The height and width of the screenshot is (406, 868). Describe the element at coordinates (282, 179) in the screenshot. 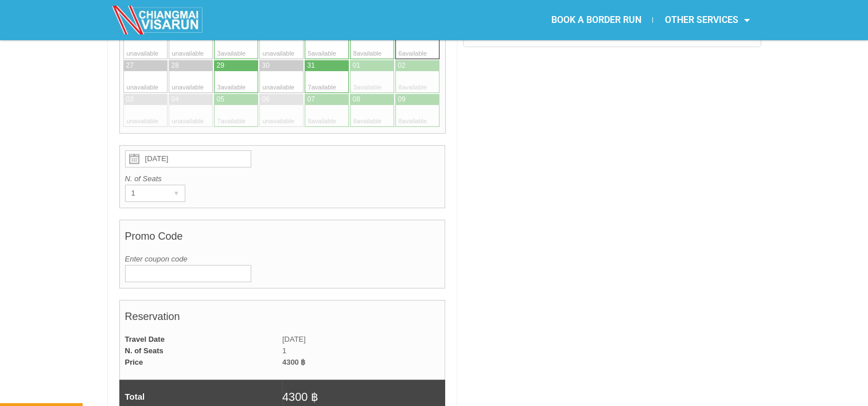

I see `label: N. of Seats` at that location.